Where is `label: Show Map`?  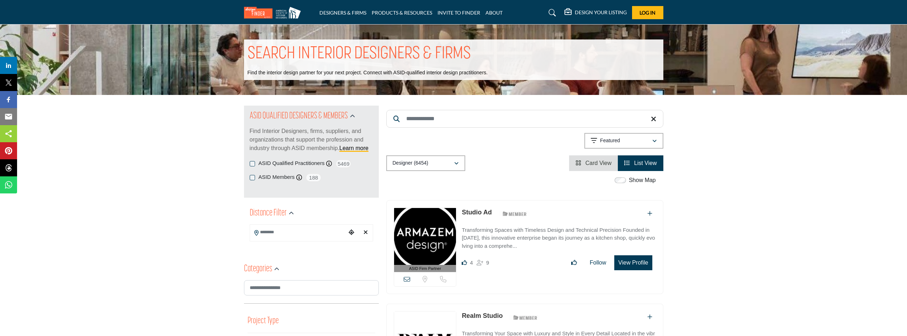
label: Show Map is located at coordinates (643, 180).